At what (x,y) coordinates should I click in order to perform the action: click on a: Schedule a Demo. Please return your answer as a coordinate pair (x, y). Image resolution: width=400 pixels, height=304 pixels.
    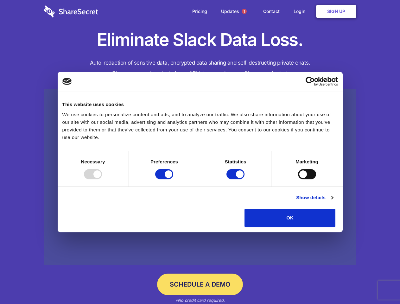
    Looking at the image, I should click on (200, 284).